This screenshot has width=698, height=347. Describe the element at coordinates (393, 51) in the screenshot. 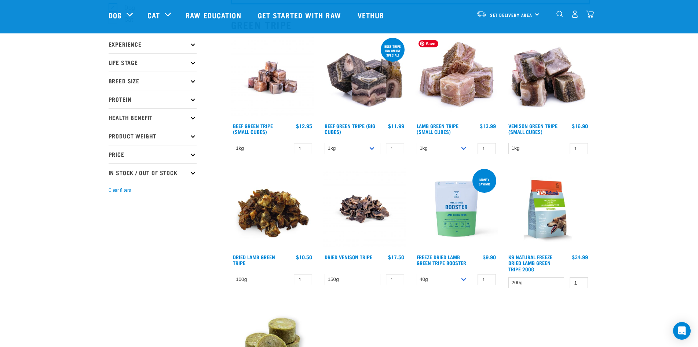

I see `div: Beef tripe 1kg online special!` at that location.